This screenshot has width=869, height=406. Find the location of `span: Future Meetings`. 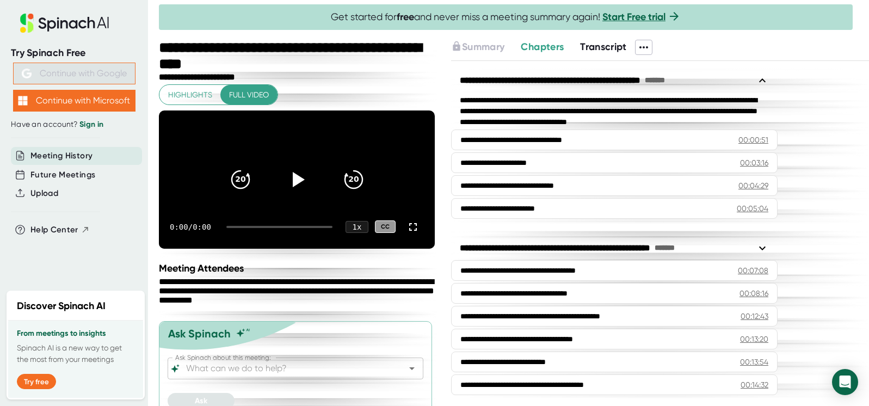

span: Future Meetings is located at coordinates (63, 175).